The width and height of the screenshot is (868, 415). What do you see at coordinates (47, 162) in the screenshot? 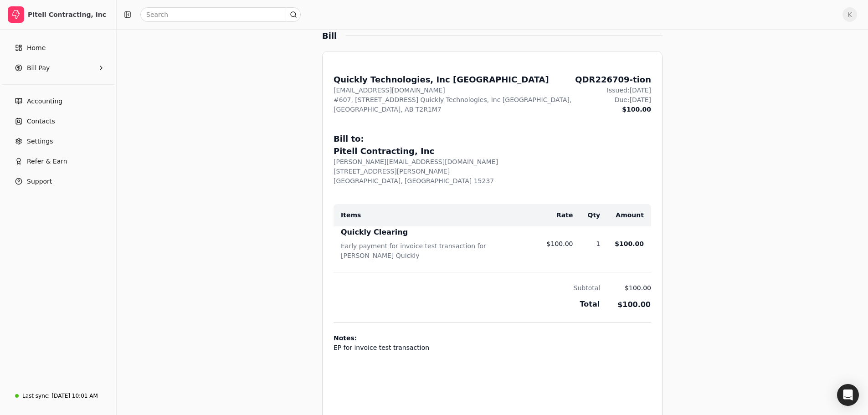
I see `span: Refer & Earn` at bounding box center [47, 162].